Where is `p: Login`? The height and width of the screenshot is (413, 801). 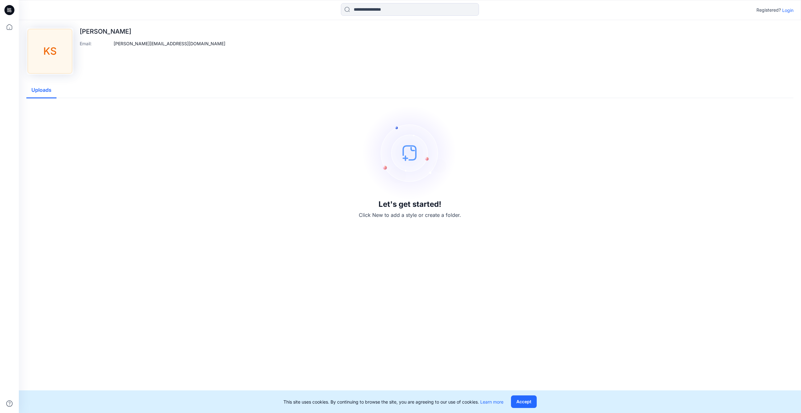 p: Login is located at coordinates (788, 10).